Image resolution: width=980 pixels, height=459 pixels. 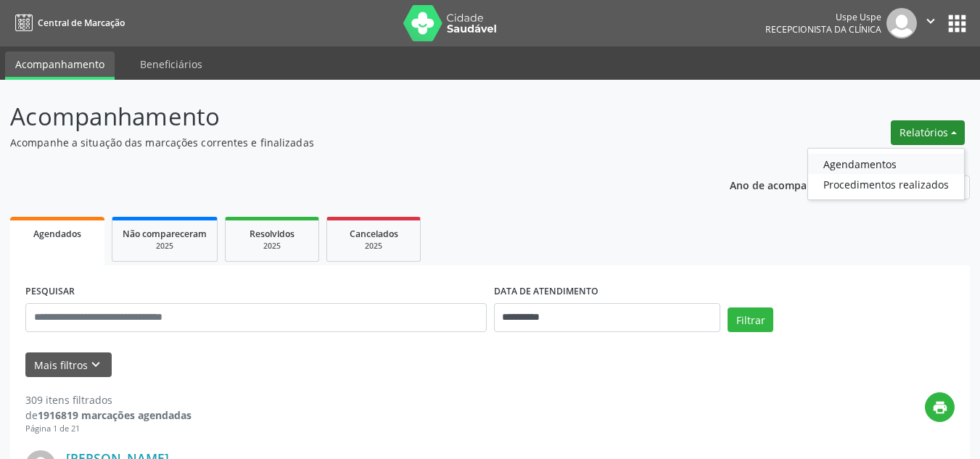 What do you see at coordinates (823, 17) in the screenshot?
I see `div: Uspe Uspe` at bounding box center [823, 17].